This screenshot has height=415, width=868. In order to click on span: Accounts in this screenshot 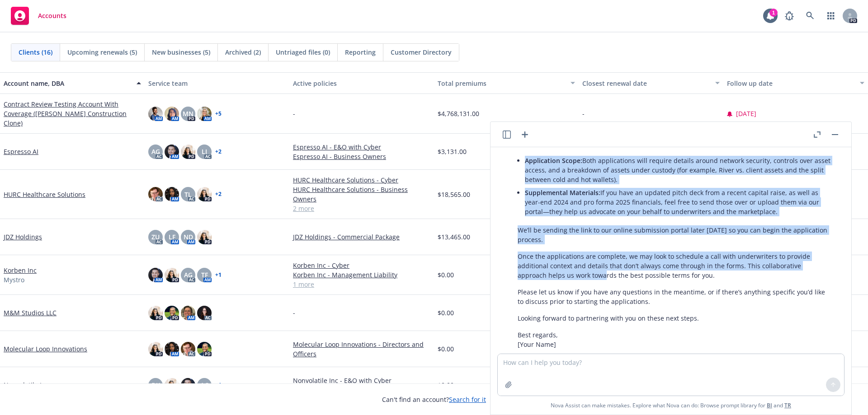, I will do `click(52, 16)`.